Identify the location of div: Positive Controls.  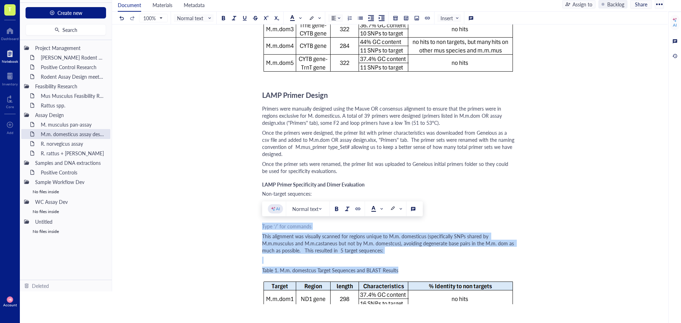
(72, 172).